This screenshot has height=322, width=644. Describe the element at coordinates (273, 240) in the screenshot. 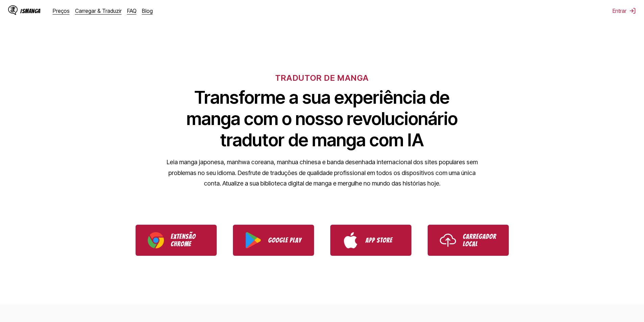

I see `a: Download IsManga from Google Play` at that location.